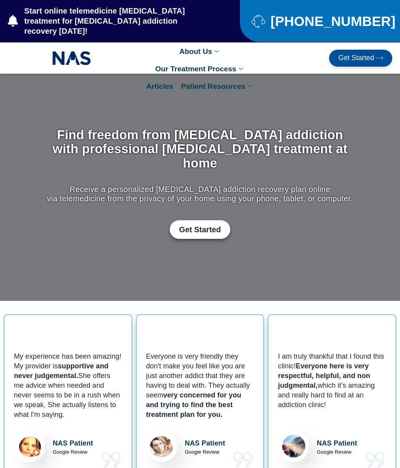  I want to click on img: Amiee Review for National Addiction Specialists Top Rated Suboxone Clinic, so click(294, 447).